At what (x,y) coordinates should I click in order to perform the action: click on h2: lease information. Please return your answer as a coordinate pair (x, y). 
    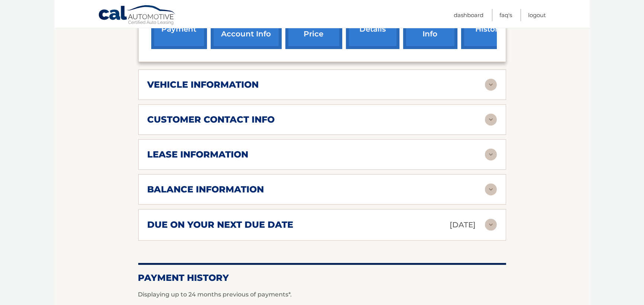
    Looking at the image, I should click on (198, 154).